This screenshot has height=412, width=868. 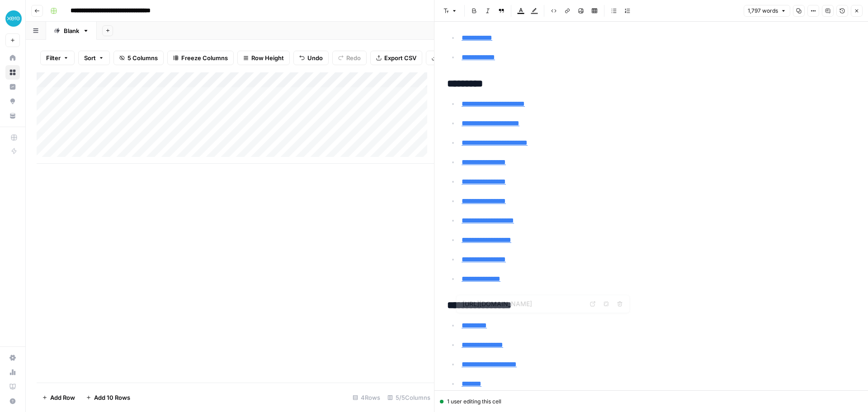 I want to click on a: Usage, so click(x=13, y=373).